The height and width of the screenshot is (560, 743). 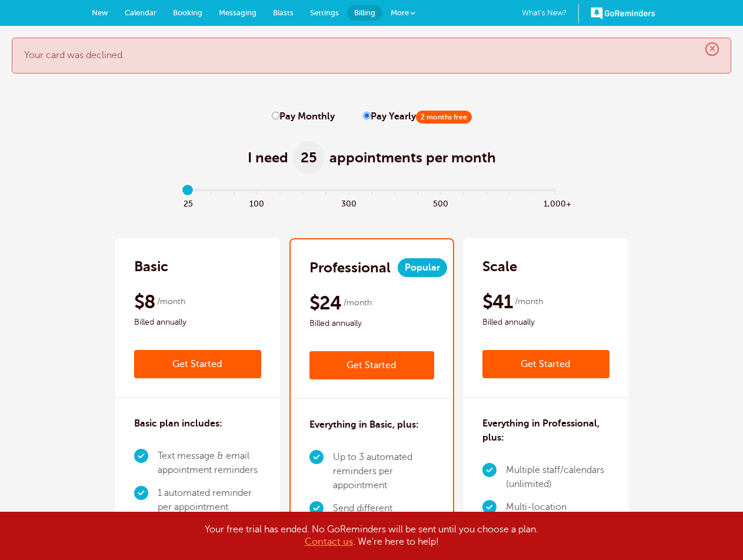 I want to click on h2: Basic, so click(x=151, y=267).